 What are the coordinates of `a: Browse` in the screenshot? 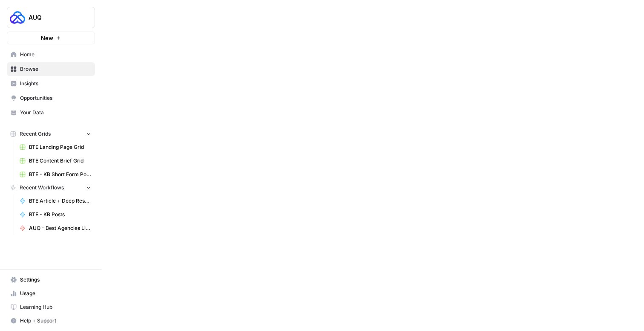 It's located at (51, 69).